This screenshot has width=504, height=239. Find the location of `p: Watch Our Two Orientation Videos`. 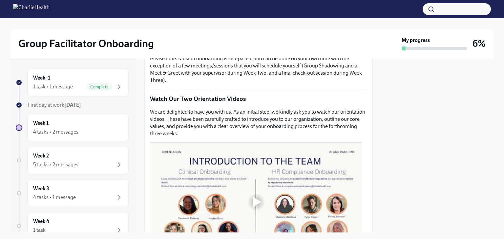

p: Watch Our Two Orientation Videos is located at coordinates (258, 99).